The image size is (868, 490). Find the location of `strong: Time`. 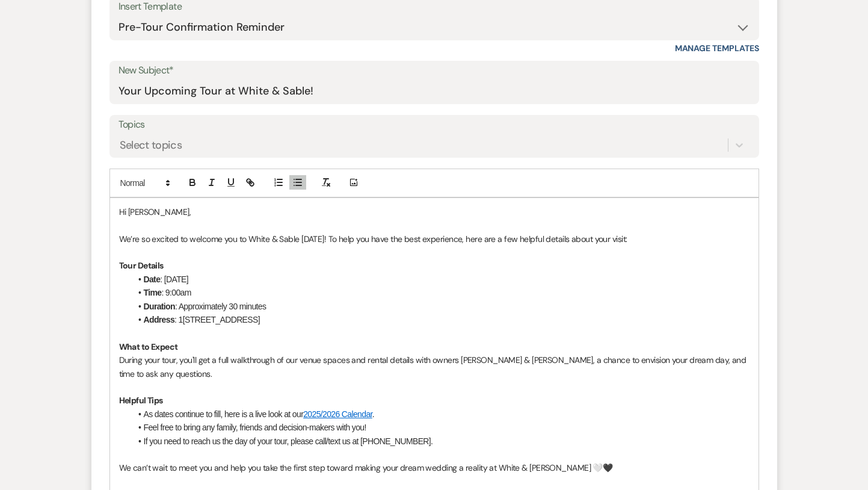

strong: Time is located at coordinates (153, 293).